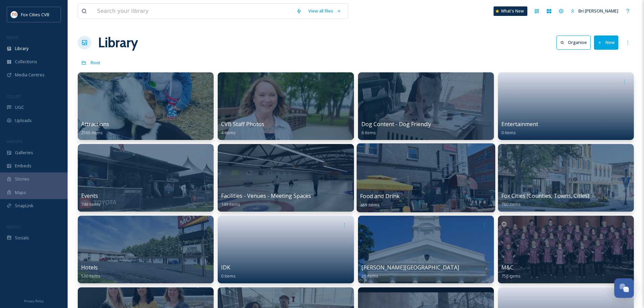  Describe the element at coordinates (511, 276) in the screenshot. I see `span: 758 items` at that location.